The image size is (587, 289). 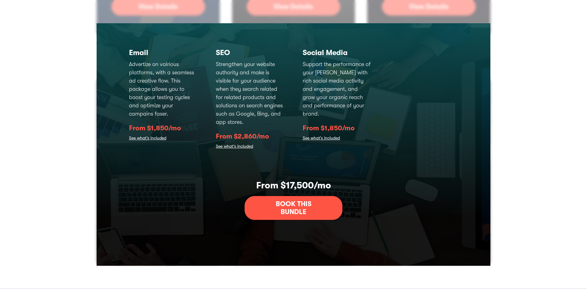 I want to click on p: From $2,860/mo, so click(x=250, y=136).